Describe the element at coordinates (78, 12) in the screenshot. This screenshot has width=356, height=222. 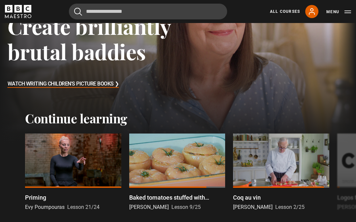
I see `button: Submit the search query` at that location.